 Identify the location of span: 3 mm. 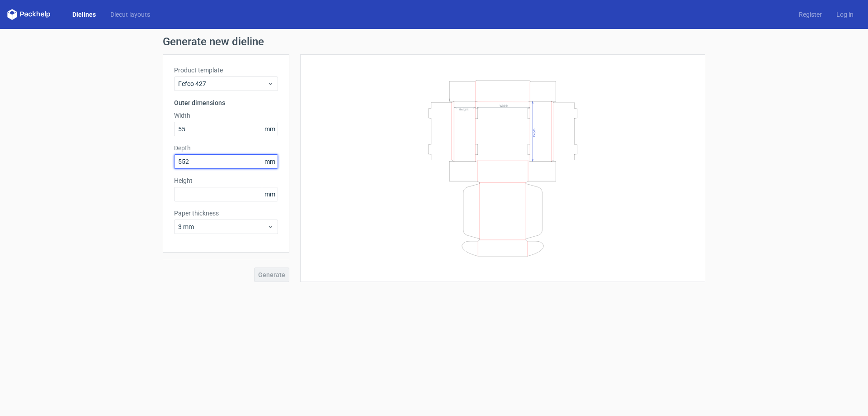
(223, 227).